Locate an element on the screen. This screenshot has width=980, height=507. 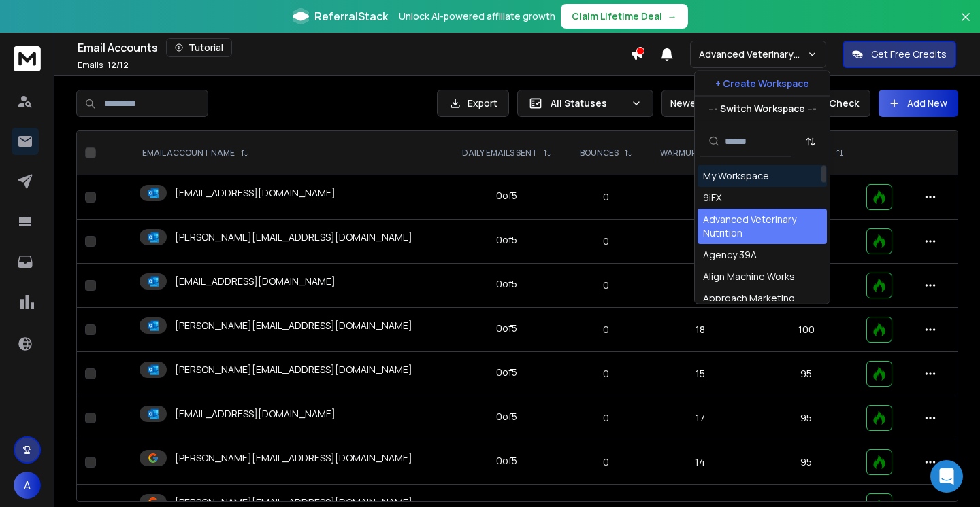
button: Tutorial is located at coordinates (198, 48).